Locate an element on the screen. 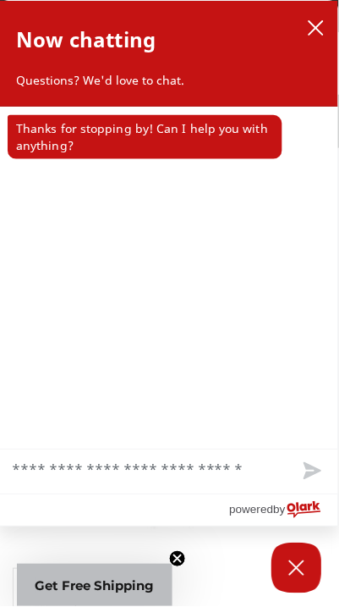 This screenshot has height=607, width=339. span: by is located at coordinates (280, 509).